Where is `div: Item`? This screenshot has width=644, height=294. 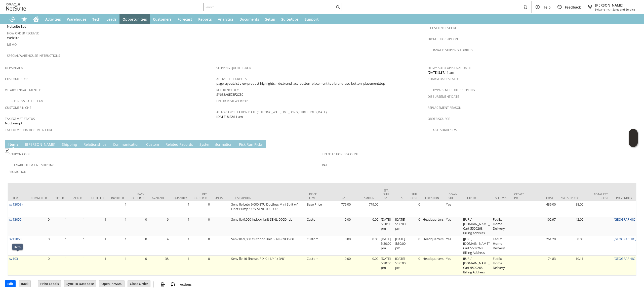 div: Item is located at coordinates (17, 197).